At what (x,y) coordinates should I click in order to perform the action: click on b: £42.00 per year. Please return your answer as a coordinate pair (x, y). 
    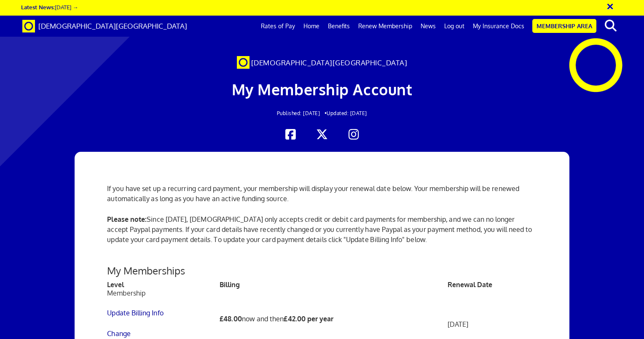
    Looking at the image, I should click on (308, 319).